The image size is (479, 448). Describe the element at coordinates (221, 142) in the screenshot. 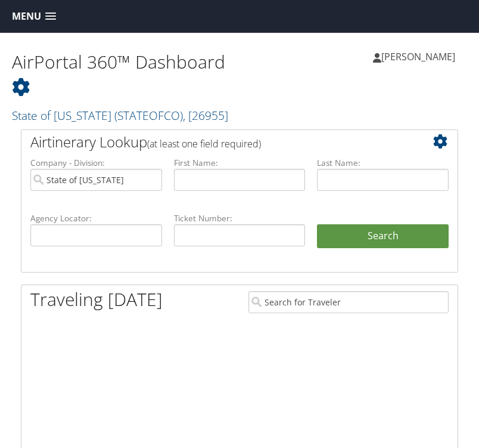

I see `h2: Airtinerary Lookup` at that location.